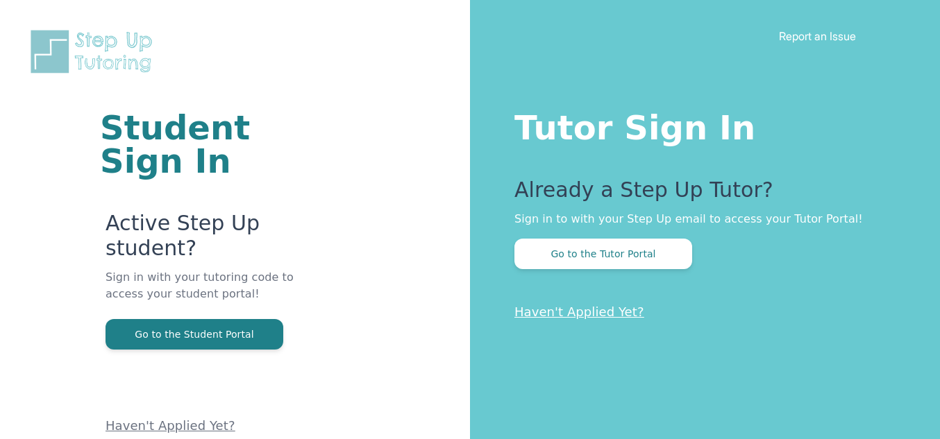  What do you see at coordinates (194, 335) in the screenshot?
I see `button: Go to the Student Portal` at bounding box center [194, 335].